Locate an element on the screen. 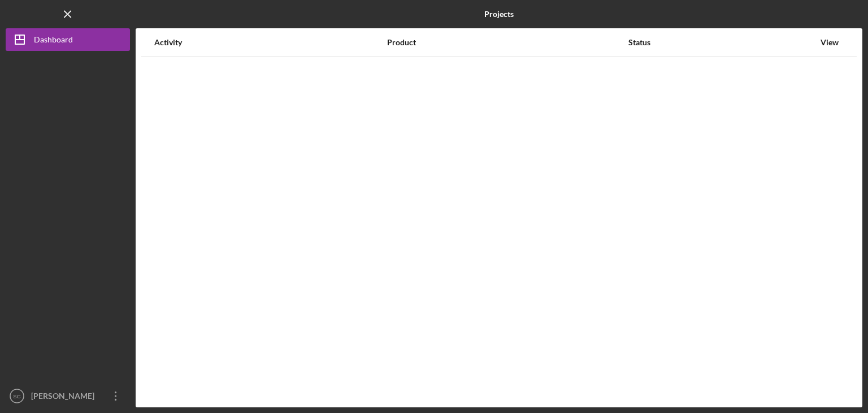 This screenshot has width=868, height=413. div: View is located at coordinates (830, 42).